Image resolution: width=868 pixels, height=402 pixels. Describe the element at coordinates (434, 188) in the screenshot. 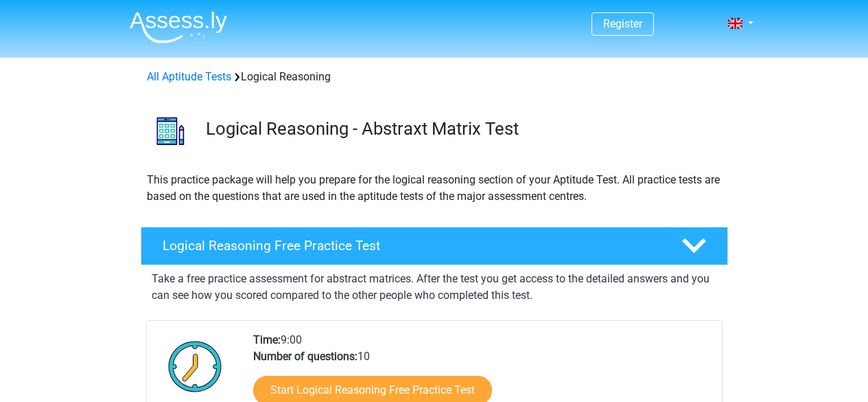

I see `p: This practice package will help you prepare for the logical reasoning section of your Aptitude Te...` at that location.